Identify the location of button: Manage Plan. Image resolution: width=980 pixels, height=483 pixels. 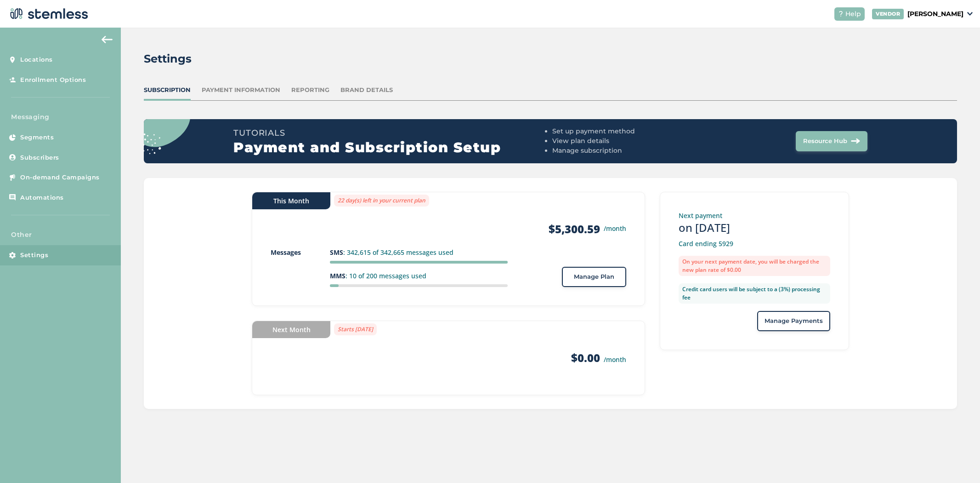
(595, 277).